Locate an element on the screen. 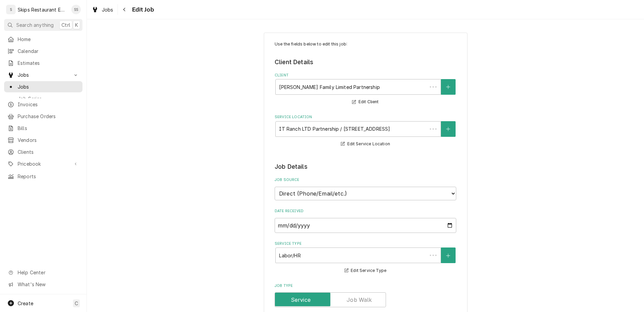 Image resolution: width=644 pixels, height=312 pixels. span: Pricebook is located at coordinates (43, 164).